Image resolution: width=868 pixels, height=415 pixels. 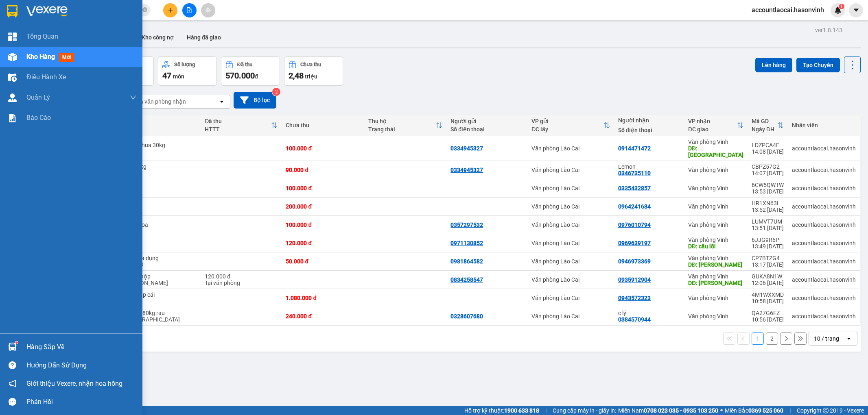 I want to click on button: Kho công nợ, so click(x=157, y=38).